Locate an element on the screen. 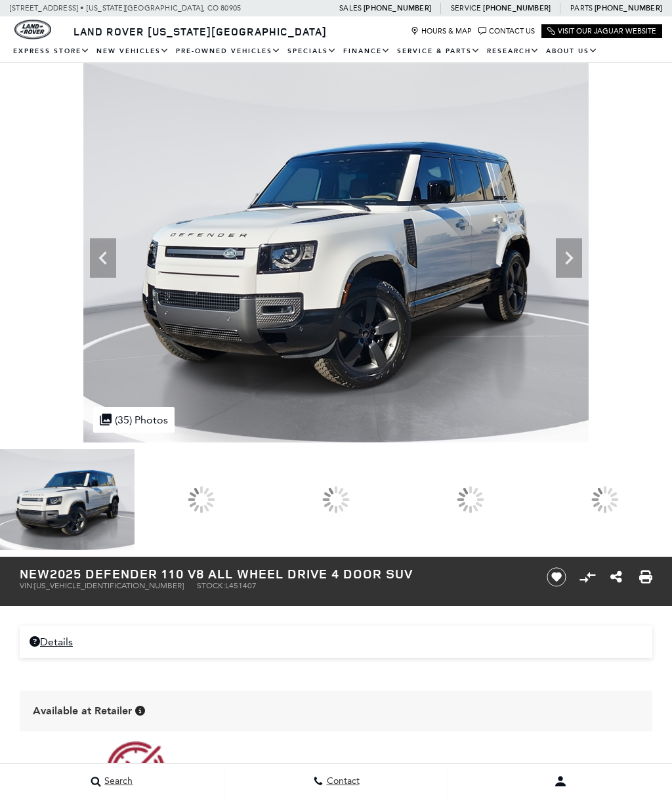  a: About Us is located at coordinates (572, 52).